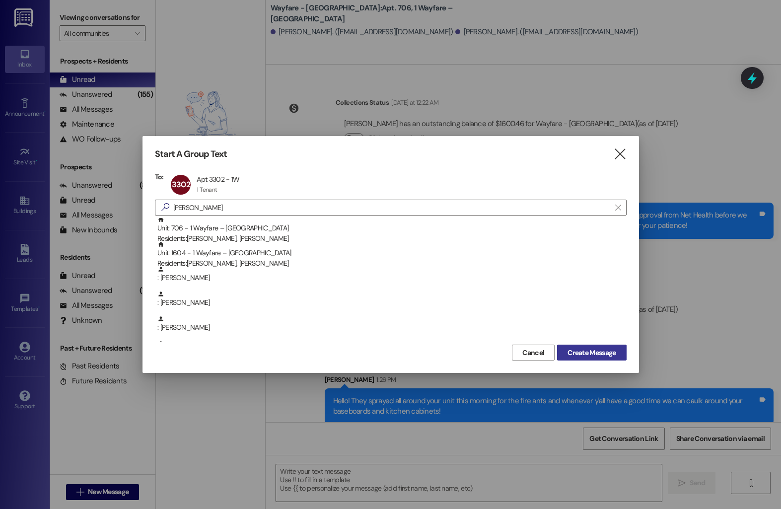  What do you see at coordinates (392, 208) in the screenshot?
I see `input: Search for any contact or apartment` at bounding box center [392, 208].